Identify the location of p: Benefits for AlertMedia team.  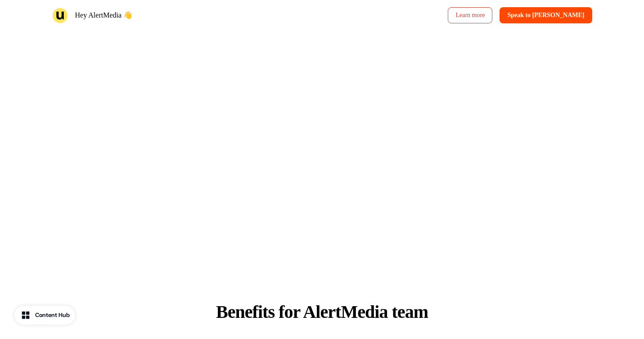
(322, 312).